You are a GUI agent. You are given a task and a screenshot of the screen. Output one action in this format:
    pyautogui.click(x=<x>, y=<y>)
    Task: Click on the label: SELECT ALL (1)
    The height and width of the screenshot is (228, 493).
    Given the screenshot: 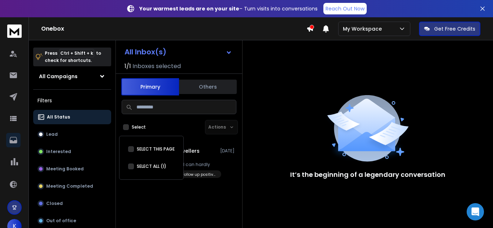 What is the action you would take?
    pyautogui.click(x=152, y=167)
    